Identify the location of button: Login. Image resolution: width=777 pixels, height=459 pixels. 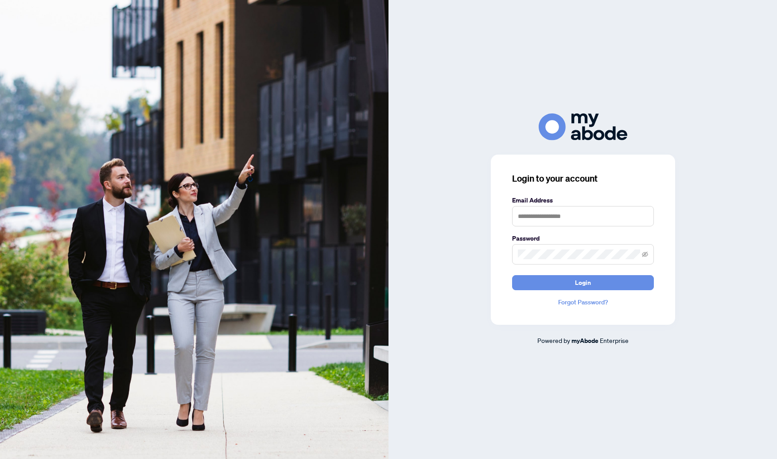
(583, 283).